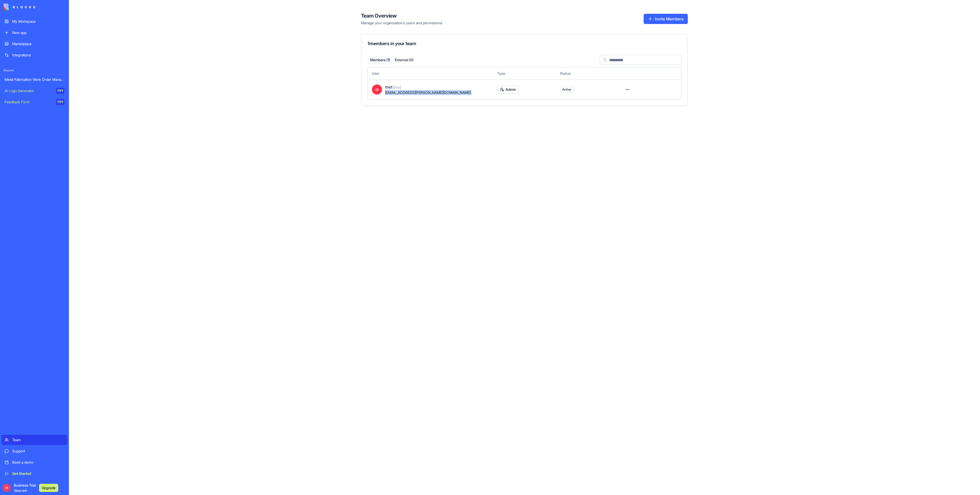 The image size is (980, 495). I want to click on a: AI Logo GeneratorTRY, so click(35, 91).